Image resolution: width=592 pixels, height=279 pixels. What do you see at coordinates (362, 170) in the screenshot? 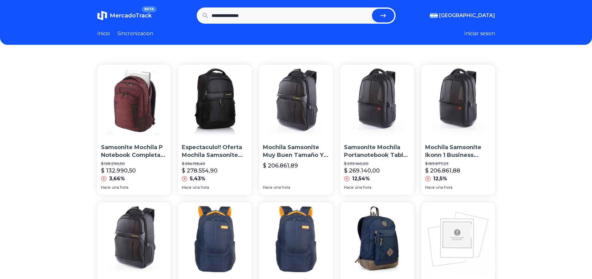
I see `p: $ 269.140,00` at bounding box center [362, 170].